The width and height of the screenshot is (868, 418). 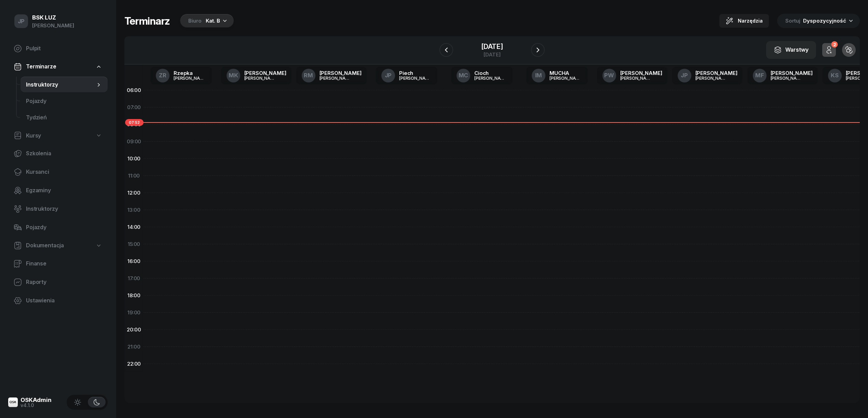 I want to click on button: BiuroKat. B, so click(x=205, y=21).